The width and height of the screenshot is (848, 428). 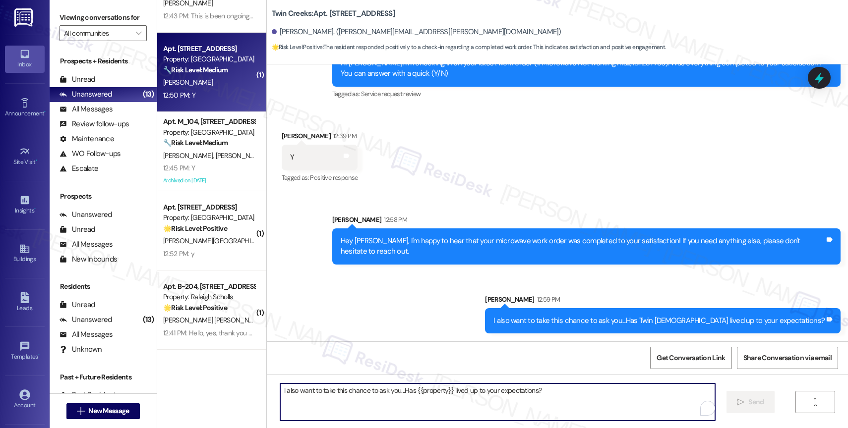 I want to click on a: Buildings, so click(x=25, y=254).